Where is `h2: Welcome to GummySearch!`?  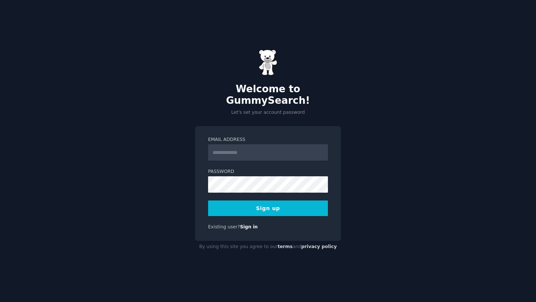 h2: Welcome to GummySearch! is located at coordinates (268, 95).